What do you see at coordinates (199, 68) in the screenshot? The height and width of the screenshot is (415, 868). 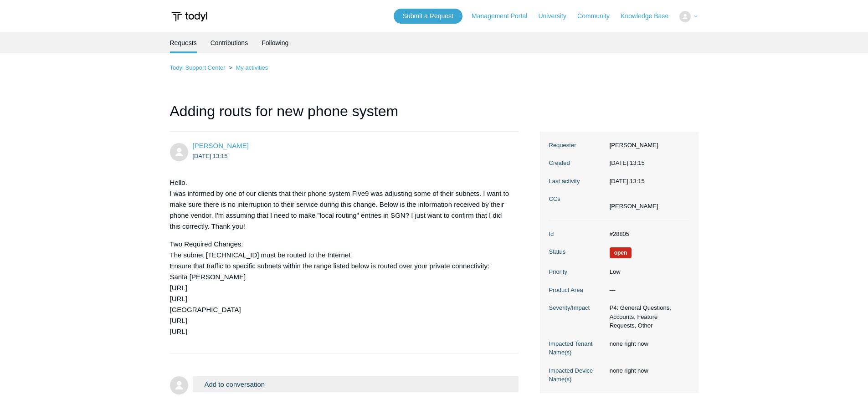 I see `li: Todyl Support Center` at bounding box center [199, 68].